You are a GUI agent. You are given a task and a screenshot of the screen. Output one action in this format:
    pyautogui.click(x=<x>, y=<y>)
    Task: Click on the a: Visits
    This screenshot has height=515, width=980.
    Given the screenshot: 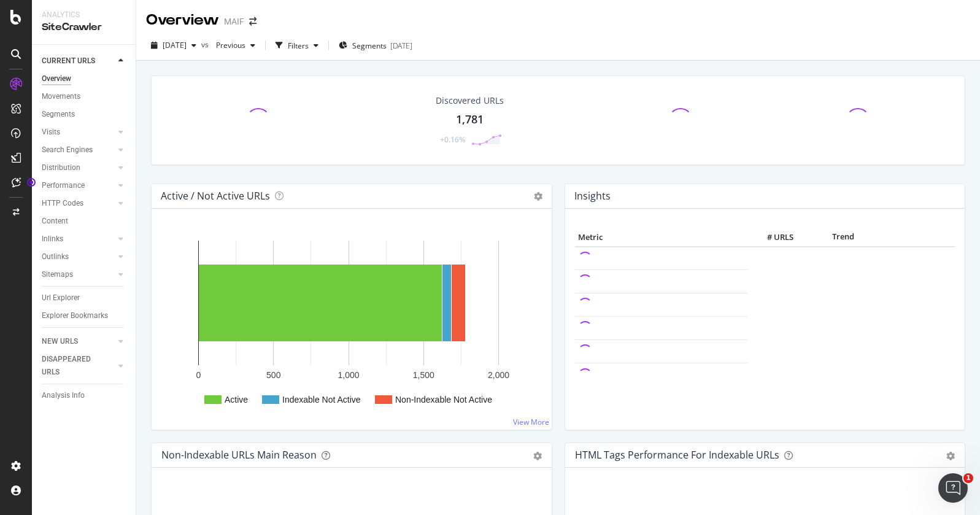 What is the action you would take?
    pyautogui.click(x=78, y=132)
    